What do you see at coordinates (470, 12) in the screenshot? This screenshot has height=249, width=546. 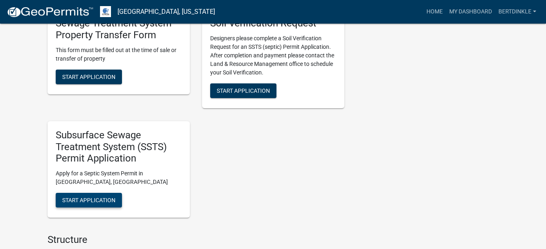 I see `a: My Dashboard` at bounding box center [470, 12].